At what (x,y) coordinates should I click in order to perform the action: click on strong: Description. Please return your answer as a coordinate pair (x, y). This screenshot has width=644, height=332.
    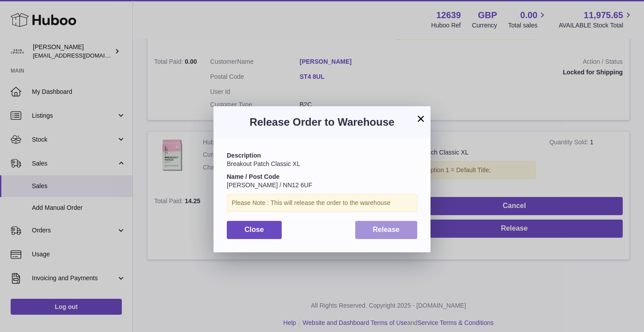
    Looking at the image, I should click on (244, 156).